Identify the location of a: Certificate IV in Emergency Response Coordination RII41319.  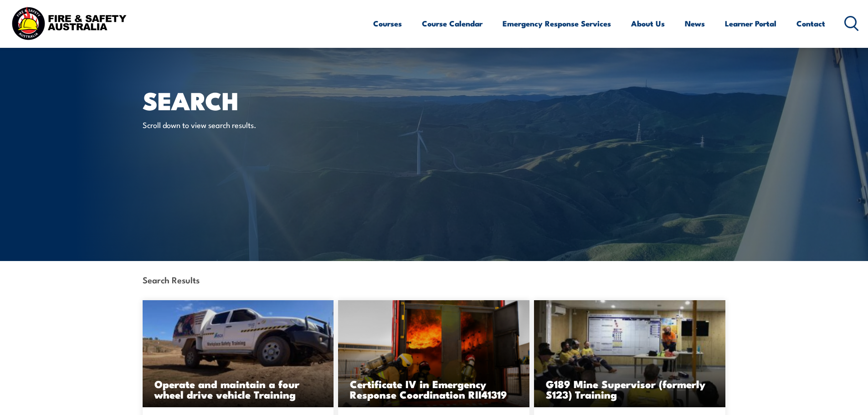
(434, 353).